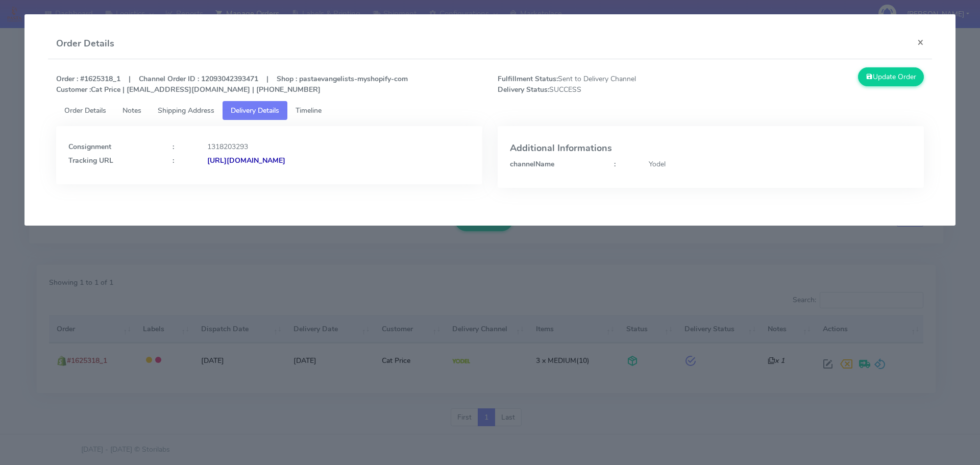  Describe the element at coordinates (338, 147) in the screenshot. I see `div: 1318203293` at that location.